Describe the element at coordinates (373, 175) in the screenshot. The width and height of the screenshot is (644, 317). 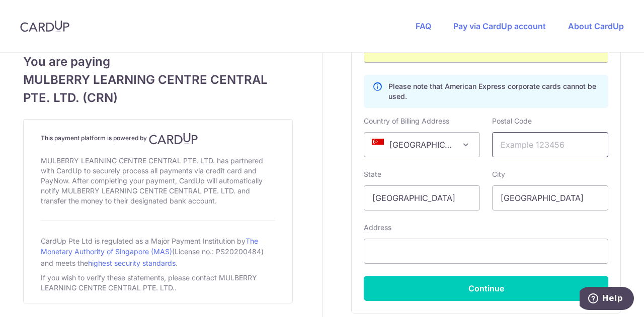
I see `label: State` at that location.